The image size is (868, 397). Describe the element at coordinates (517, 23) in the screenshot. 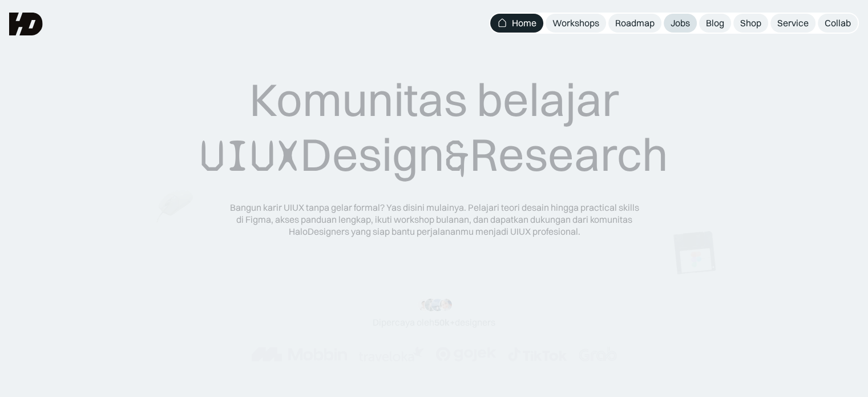

I see `a: Home` at that location.